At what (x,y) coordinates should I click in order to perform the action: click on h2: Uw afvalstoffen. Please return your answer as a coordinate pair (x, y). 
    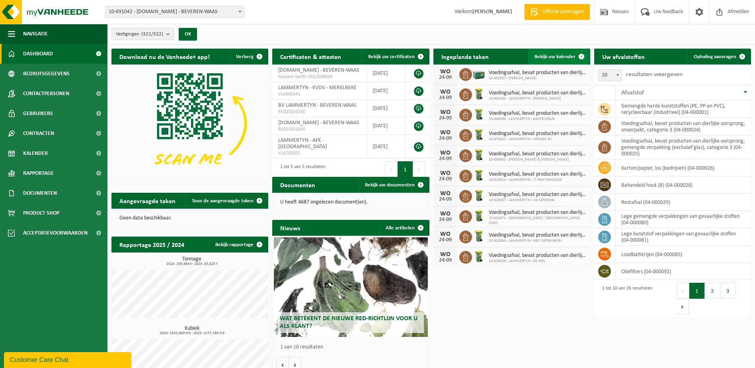
    Looking at the image, I should click on (624, 56).